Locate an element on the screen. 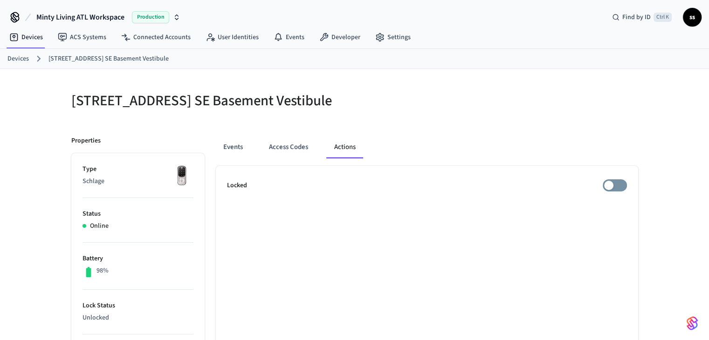  p: Properties is located at coordinates (86, 141).